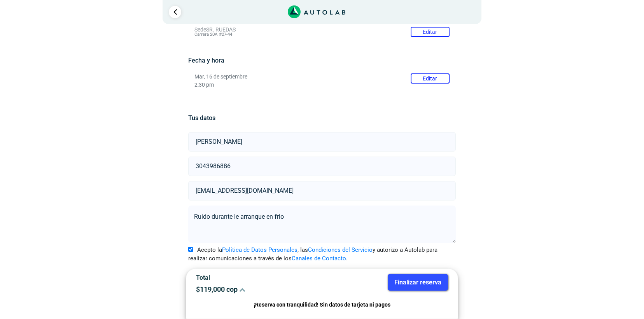 This screenshot has height=319, width=644. Describe the element at coordinates (256, 277) in the screenshot. I see `p: Total` at that location.